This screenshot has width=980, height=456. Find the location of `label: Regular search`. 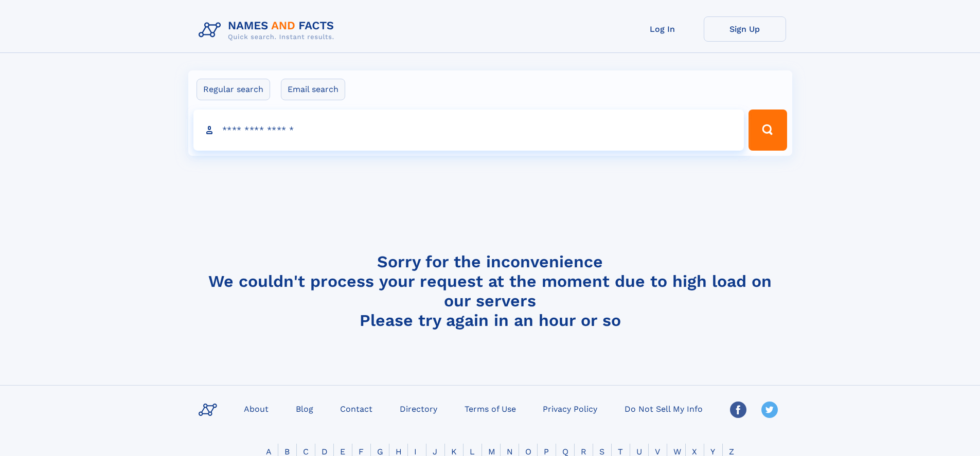

label: Regular search is located at coordinates (233, 89).